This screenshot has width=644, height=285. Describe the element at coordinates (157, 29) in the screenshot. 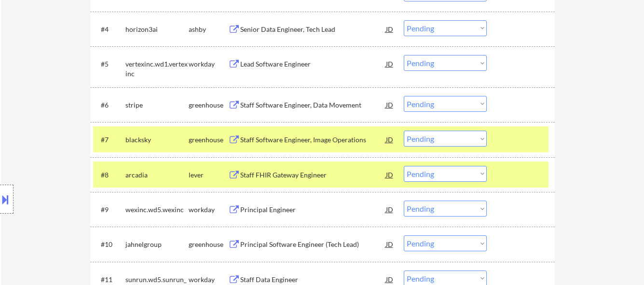

I see `div: horizon3ai` at that location.